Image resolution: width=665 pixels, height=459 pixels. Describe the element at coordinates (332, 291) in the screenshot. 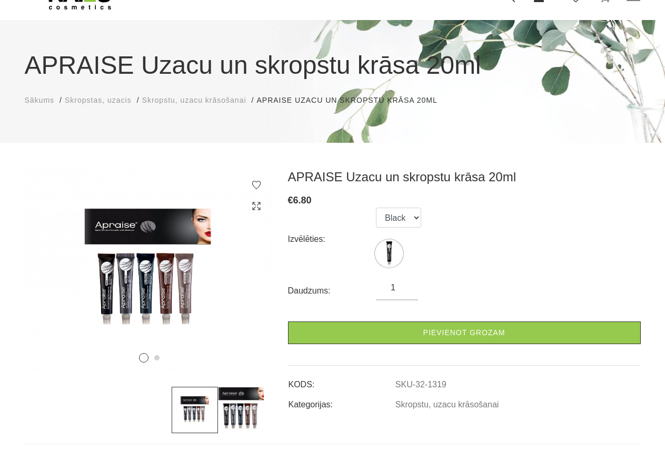

I see `div: Daudzums:` at that location.